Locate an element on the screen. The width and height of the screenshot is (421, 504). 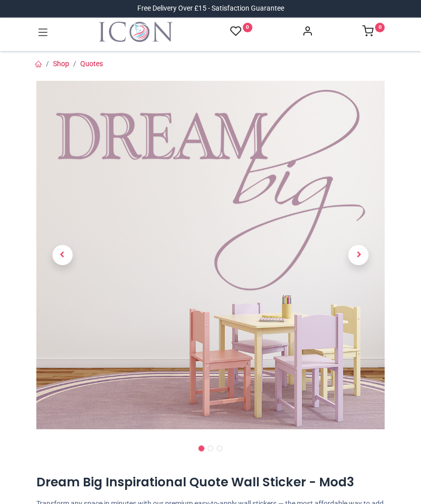
span: Logo of Icon Wall Stickers is located at coordinates (136, 32).